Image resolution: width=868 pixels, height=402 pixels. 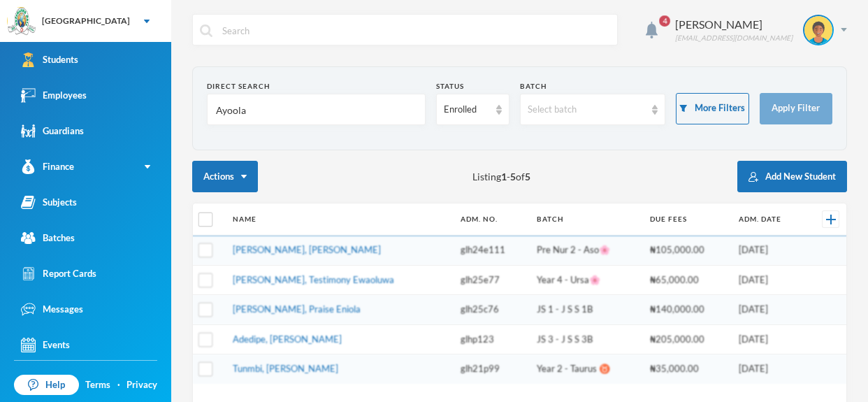 I want to click on a: Privacy, so click(x=141, y=385).